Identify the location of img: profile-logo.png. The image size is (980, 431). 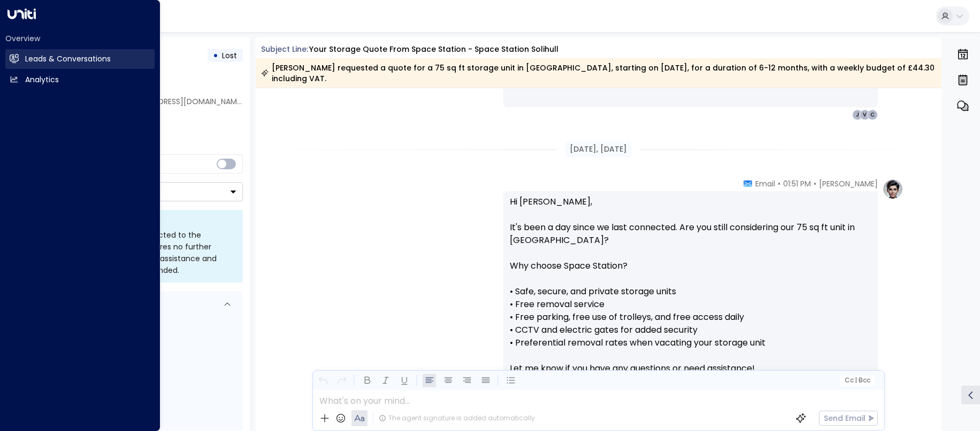
(893, 189).